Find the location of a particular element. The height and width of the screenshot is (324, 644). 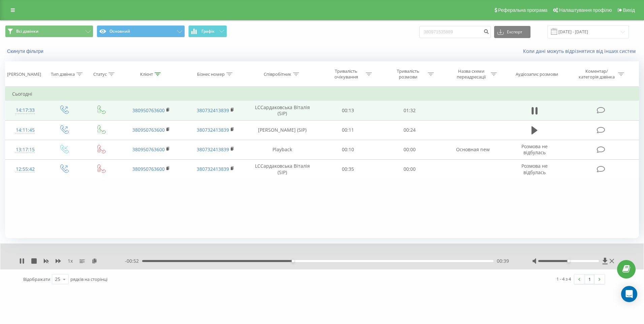

span: Налаштування профілю is located at coordinates (585, 10).